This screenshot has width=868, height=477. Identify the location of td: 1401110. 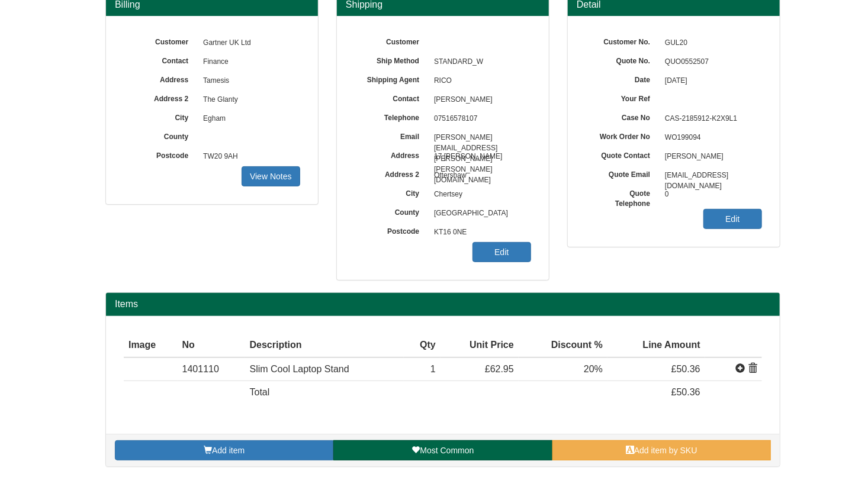
(211, 369).